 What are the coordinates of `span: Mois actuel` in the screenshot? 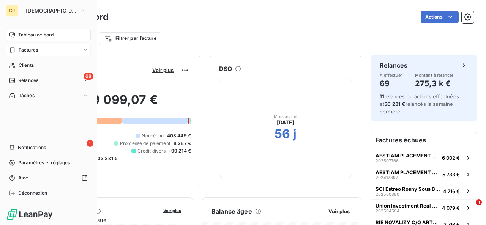 It's located at (286, 117).